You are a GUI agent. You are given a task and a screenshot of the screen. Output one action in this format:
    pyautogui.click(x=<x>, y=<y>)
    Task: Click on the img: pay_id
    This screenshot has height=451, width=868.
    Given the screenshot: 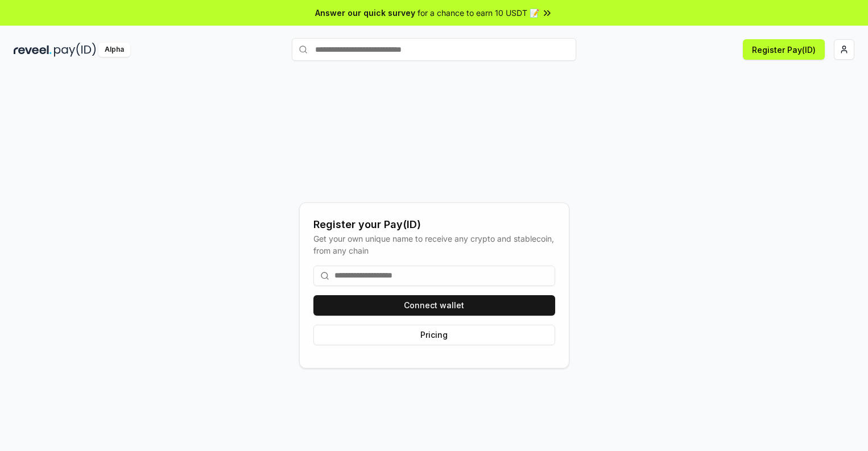 What is the action you would take?
    pyautogui.click(x=75, y=50)
    